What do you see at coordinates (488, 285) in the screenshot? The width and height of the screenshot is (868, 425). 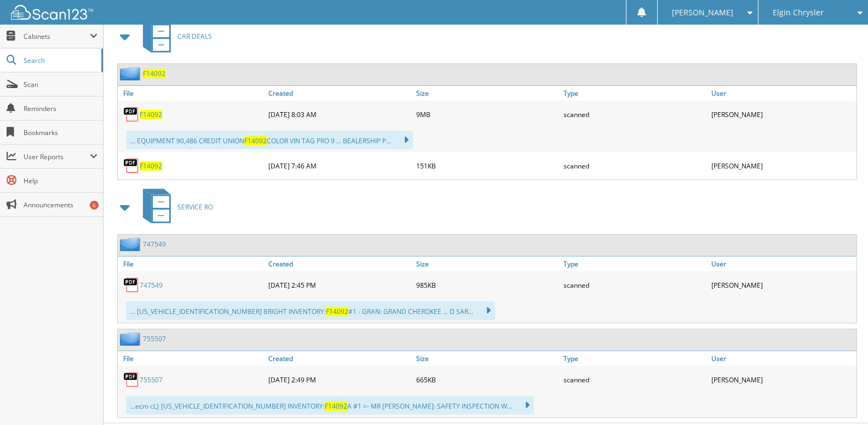 I see `div: 985KB` at bounding box center [488, 285].